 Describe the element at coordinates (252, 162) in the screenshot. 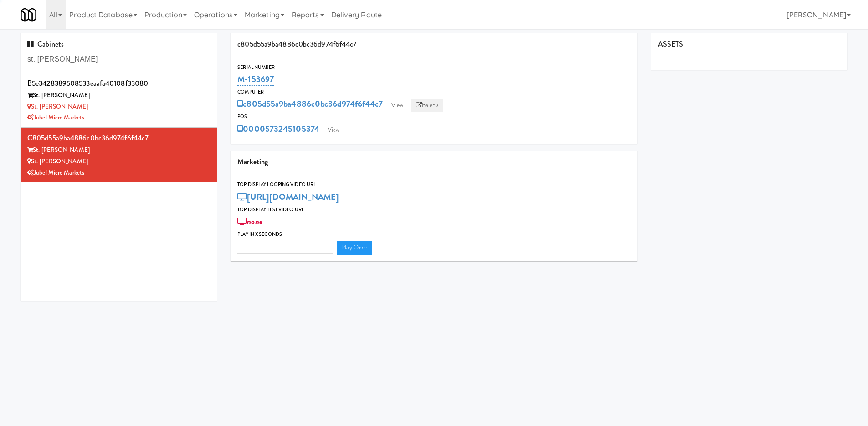

I see `span: Marketing` at that location.